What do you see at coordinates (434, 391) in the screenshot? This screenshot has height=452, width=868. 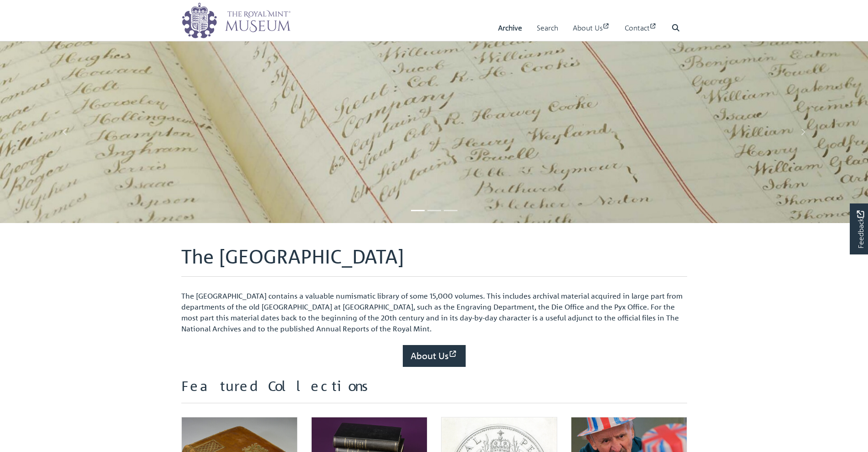 I see `h2: Featured Collections` at bounding box center [434, 391].